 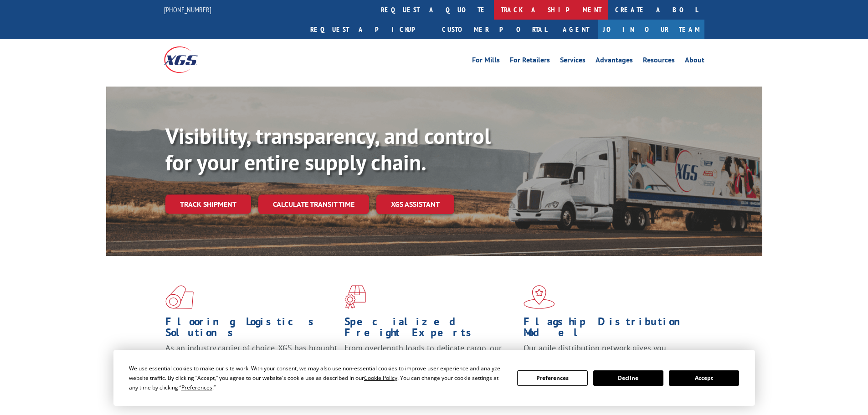 What do you see at coordinates (576, 29) in the screenshot?
I see `a: Agent` at bounding box center [576, 29].